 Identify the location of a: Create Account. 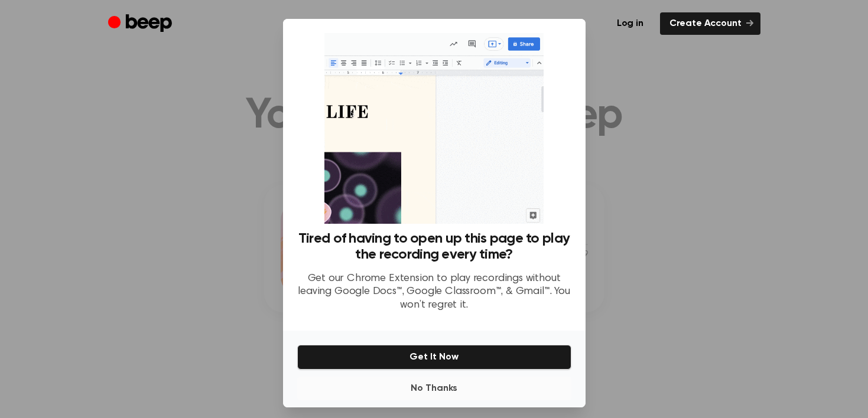
(710, 24).